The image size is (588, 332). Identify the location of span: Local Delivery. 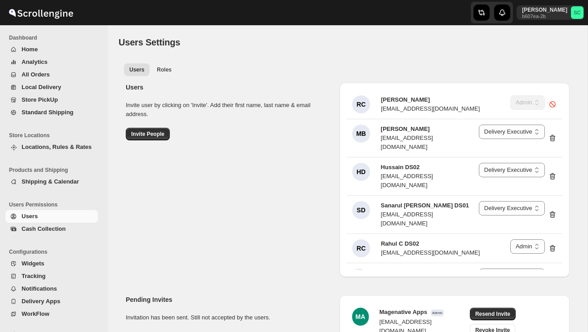
(41, 87).